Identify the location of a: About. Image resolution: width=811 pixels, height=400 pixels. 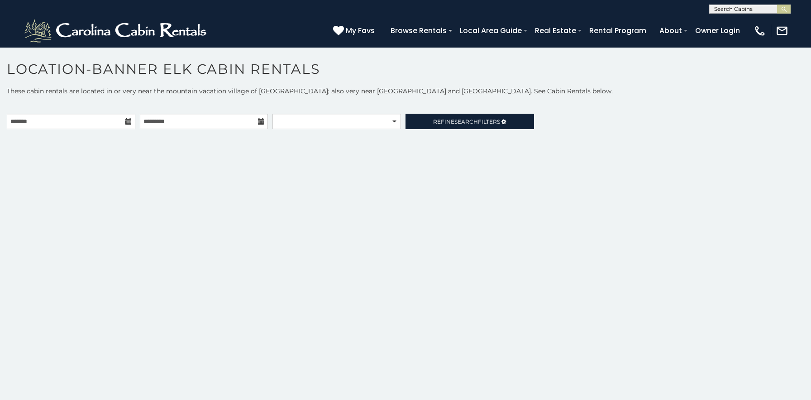
(671, 30).